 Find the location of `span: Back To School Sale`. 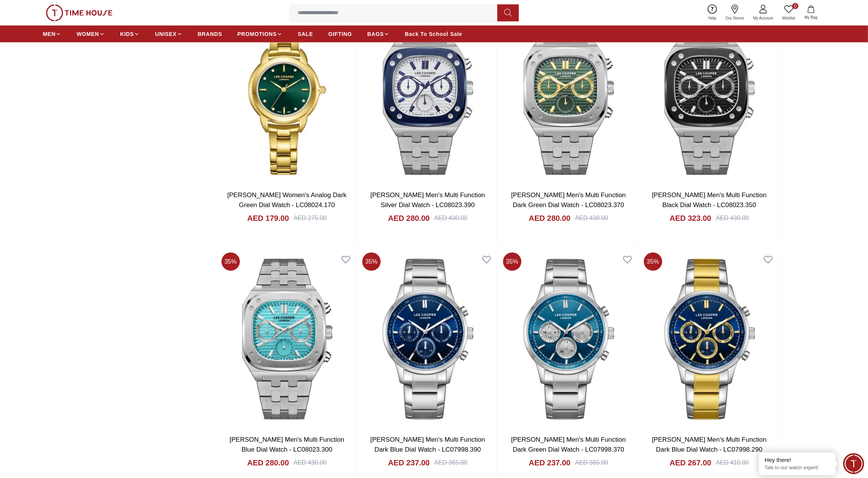

span: Back To School Sale is located at coordinates (434, 34).